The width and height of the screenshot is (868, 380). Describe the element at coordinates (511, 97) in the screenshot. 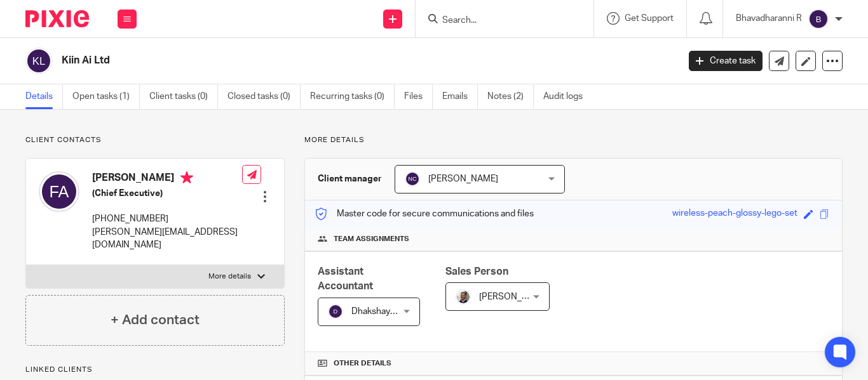

I see `a: Notes (2)` at that location.